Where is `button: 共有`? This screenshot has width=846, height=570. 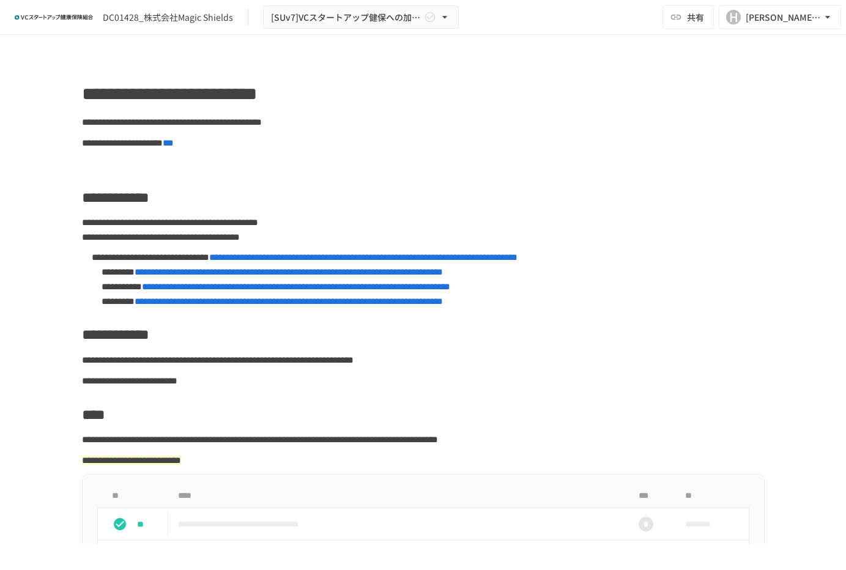
button: 共有 is located at coordinates (688, 17).